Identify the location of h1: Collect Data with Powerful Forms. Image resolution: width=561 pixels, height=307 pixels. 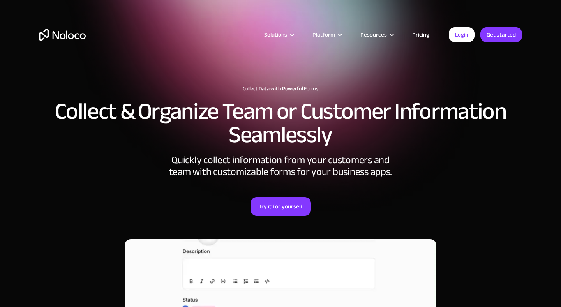
(280, 89).